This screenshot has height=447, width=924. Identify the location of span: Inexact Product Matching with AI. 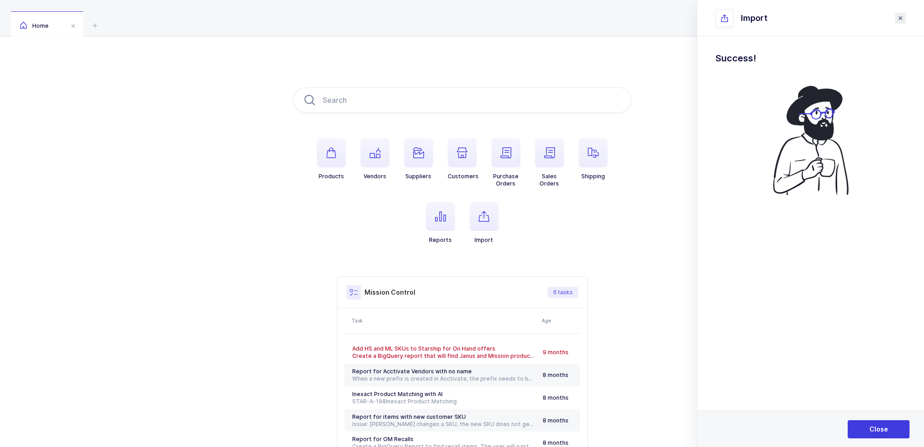
(397, 394).